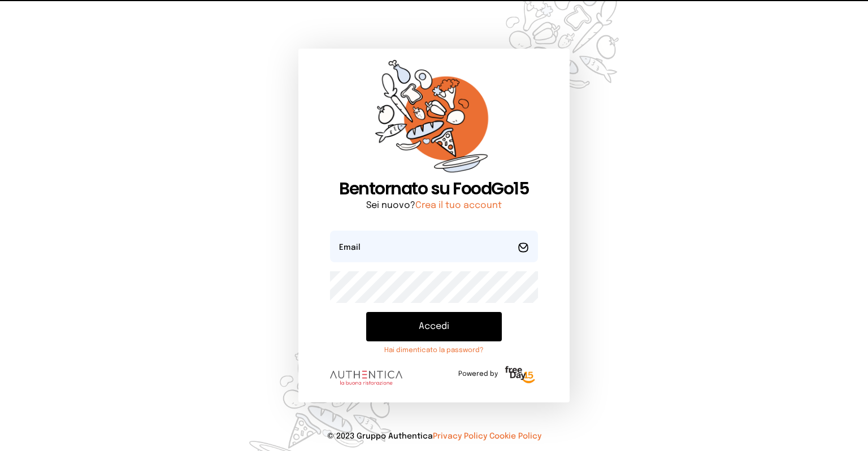 The height and width of the screenshot is (451, 868). Describe the element at coordinates (434, 189) in the screenshot. I see `h1: Bentornato su FoodGo15` at that location.